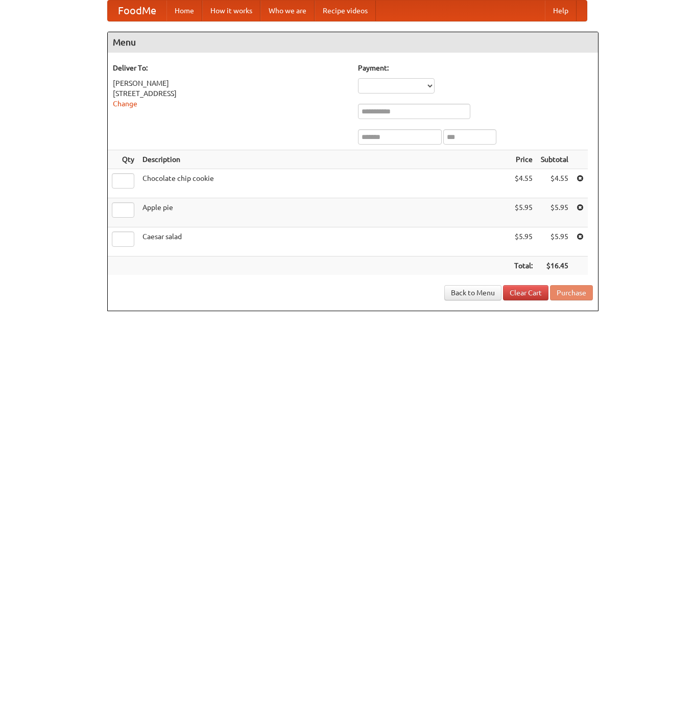 The height and width of the screenshot is (723, 694). Describe the element at coordinates (123, 159) in the screenshot. I see `th: Qty` at that location.